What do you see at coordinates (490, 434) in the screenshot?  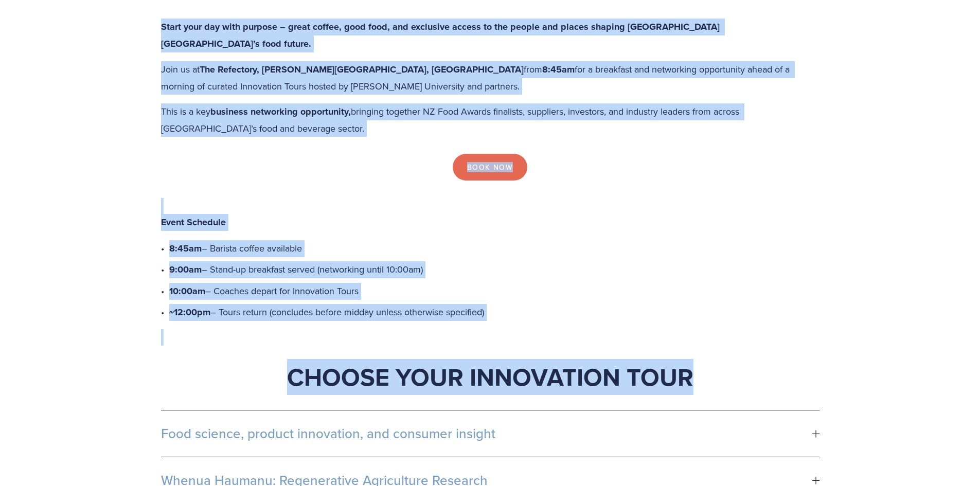 I see `button: Food science, product innovation, and consumer insight` at bounding box center [490, 434].